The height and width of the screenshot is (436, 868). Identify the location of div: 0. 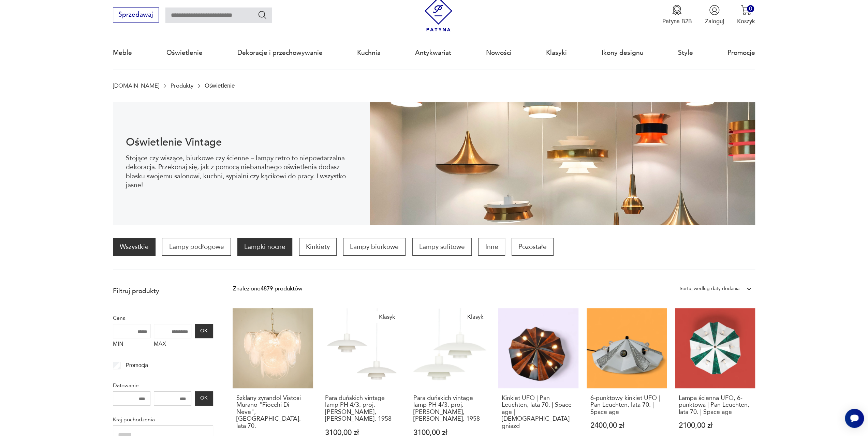
(750, 9).